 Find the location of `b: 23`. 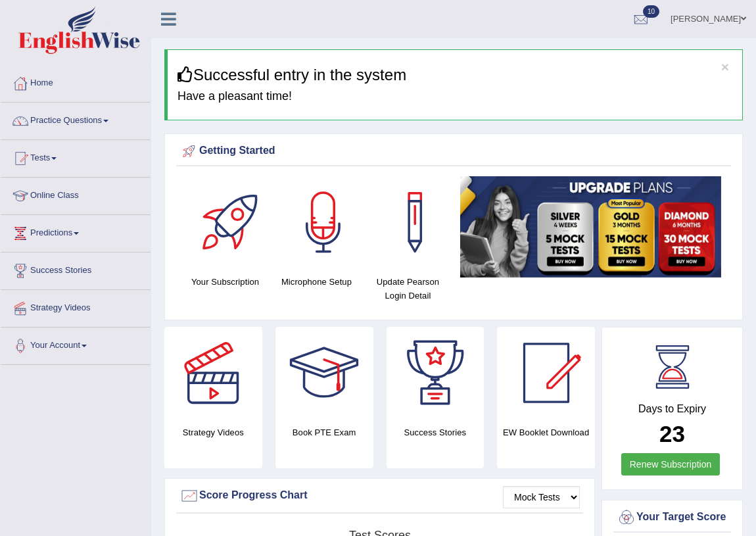

b: 23 is located at coordinates (672, 433).